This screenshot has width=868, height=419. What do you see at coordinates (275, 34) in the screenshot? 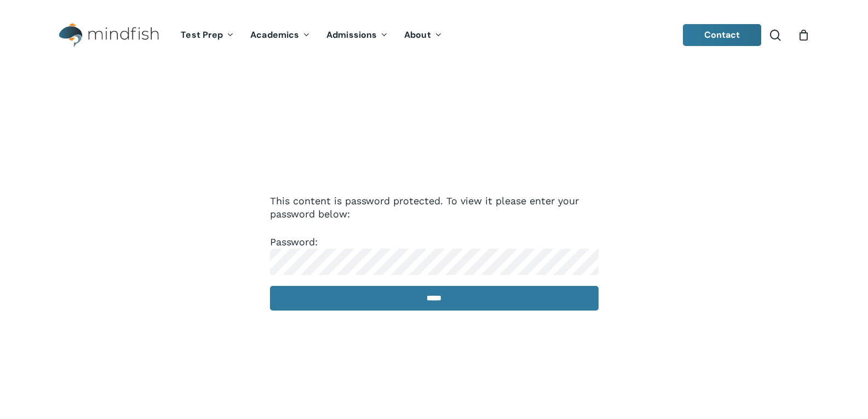
I see `span: Academics` at bounding box center [275, 34].